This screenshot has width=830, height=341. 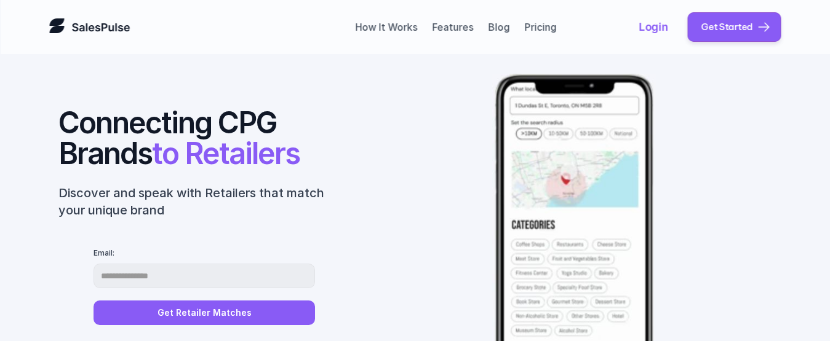 What do you see at coordinates (659, 26) in the screenshot?
I see `a: Login` at bounding box center [659, 26].